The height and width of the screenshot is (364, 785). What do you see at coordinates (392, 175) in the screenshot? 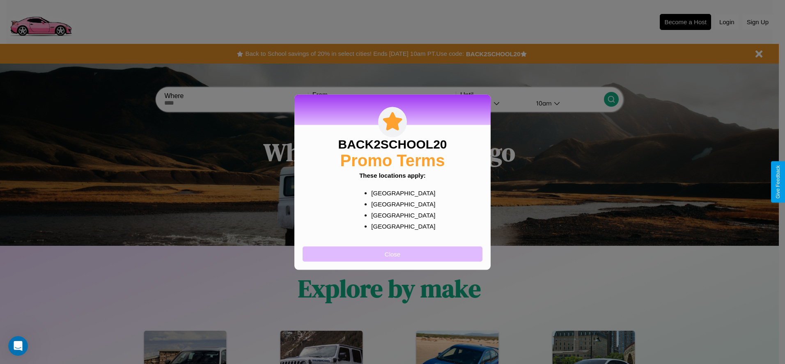
I see `b: These locations apply:` at bounding box center [392, 175].